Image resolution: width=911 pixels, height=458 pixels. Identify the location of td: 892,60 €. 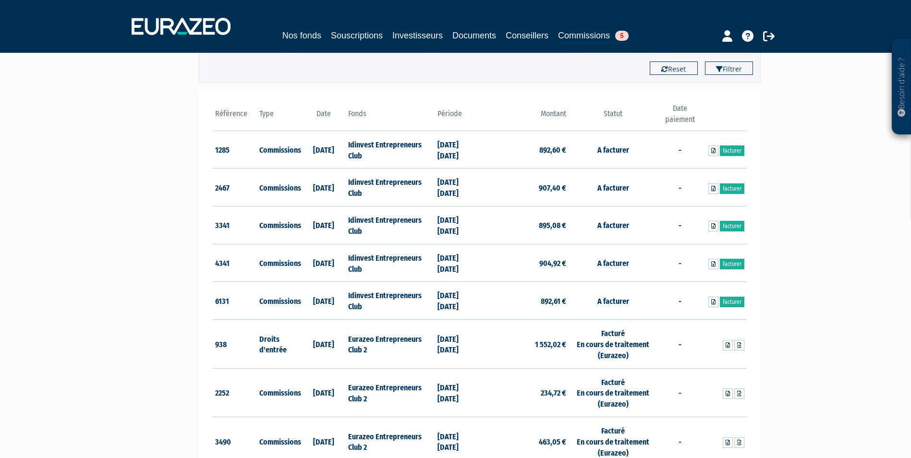
(524, 149).